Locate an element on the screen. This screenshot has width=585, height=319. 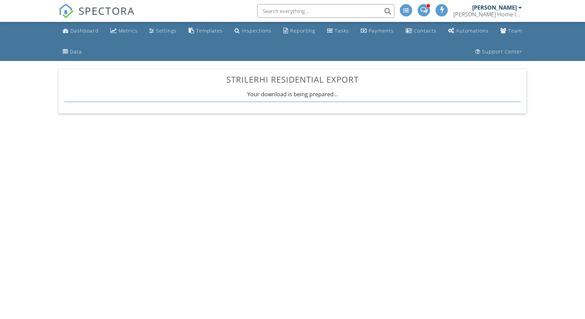
div: Metrics is located at coordinates (128, 31).